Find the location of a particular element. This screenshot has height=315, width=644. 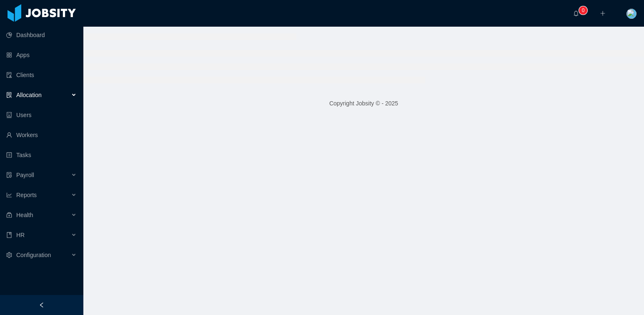

a: icon: userWorkers is located at coordinates (41, 135).